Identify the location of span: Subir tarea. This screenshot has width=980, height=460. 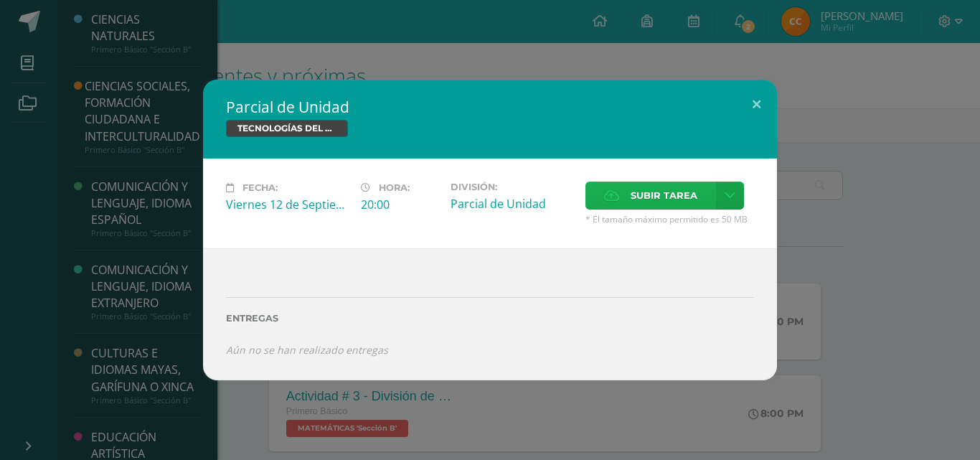
(663, 195).